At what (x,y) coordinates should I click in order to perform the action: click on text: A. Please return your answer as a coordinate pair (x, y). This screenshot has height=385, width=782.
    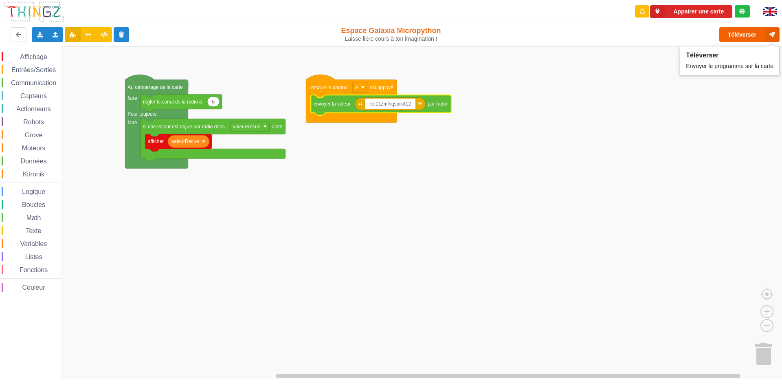
    Looking at the image, I should click on (357, 87).